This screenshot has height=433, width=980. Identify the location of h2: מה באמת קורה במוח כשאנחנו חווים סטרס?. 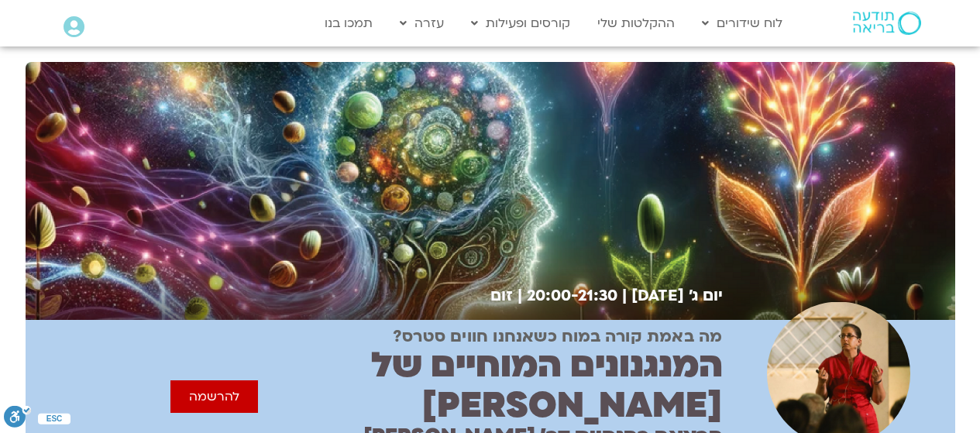
(557, 337).